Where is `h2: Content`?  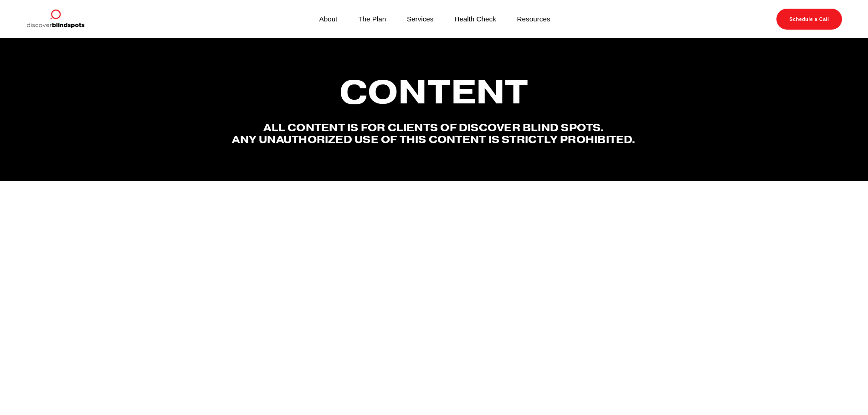 h2: Content is located at coordinates (434, 92).